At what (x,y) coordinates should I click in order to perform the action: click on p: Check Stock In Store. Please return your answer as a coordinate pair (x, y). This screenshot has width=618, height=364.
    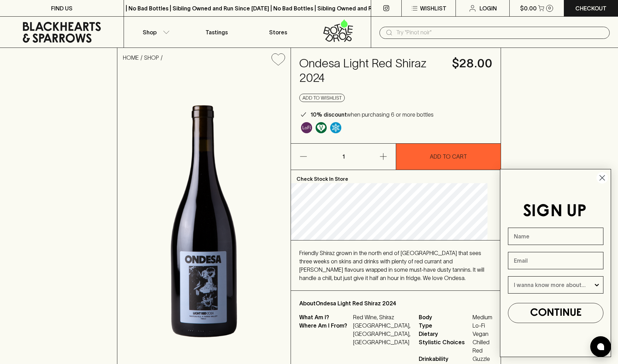
    Looking at the image, I should click on (396, 176).